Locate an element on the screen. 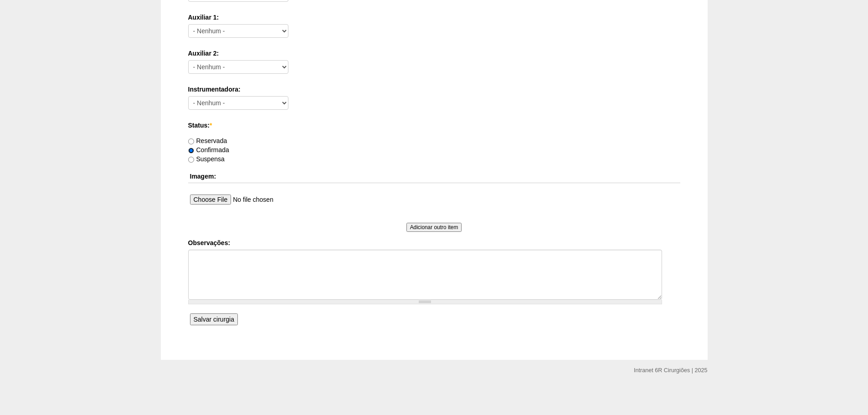 Image resolution: width=868 pixels, height=415 pixels. th: Imagem: is located at coordinates (434, 176).